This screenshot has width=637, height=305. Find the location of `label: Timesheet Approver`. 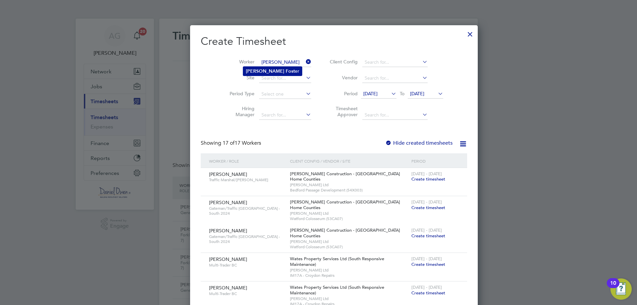

label: Timesheet Approver is located at coordinates (343, 111).